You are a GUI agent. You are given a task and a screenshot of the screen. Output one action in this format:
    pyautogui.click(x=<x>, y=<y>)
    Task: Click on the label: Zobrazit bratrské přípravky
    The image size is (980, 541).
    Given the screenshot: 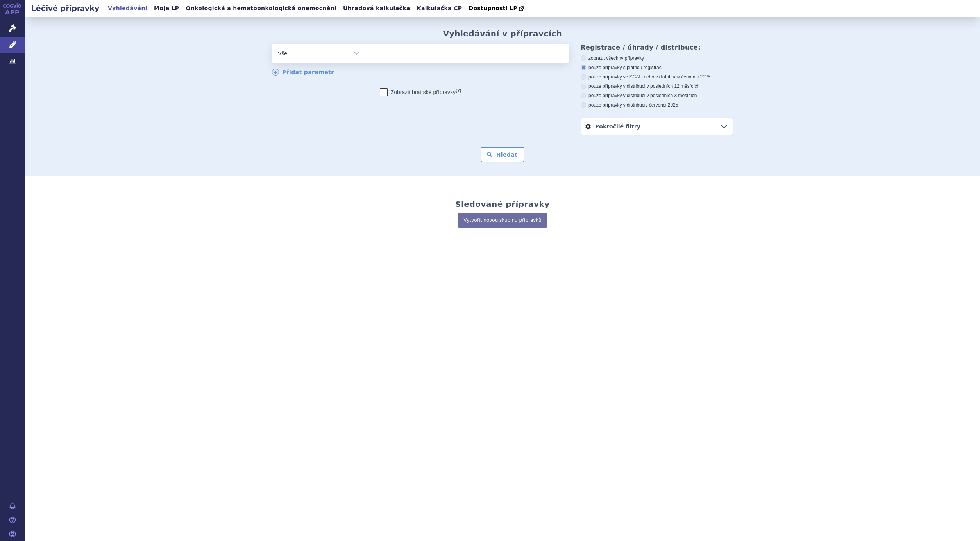 What is the action you would take?
    pyautogui.click(x=420, y=92)
    